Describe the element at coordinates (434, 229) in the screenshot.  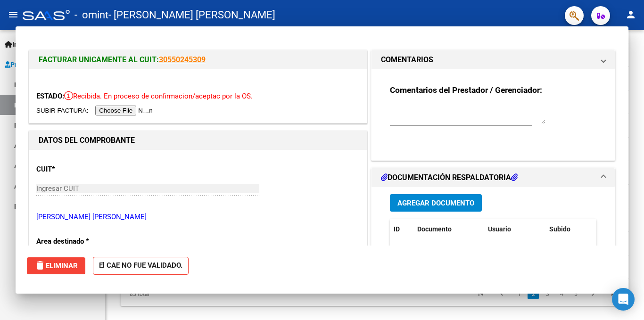
I see `span: Documento` at that location.